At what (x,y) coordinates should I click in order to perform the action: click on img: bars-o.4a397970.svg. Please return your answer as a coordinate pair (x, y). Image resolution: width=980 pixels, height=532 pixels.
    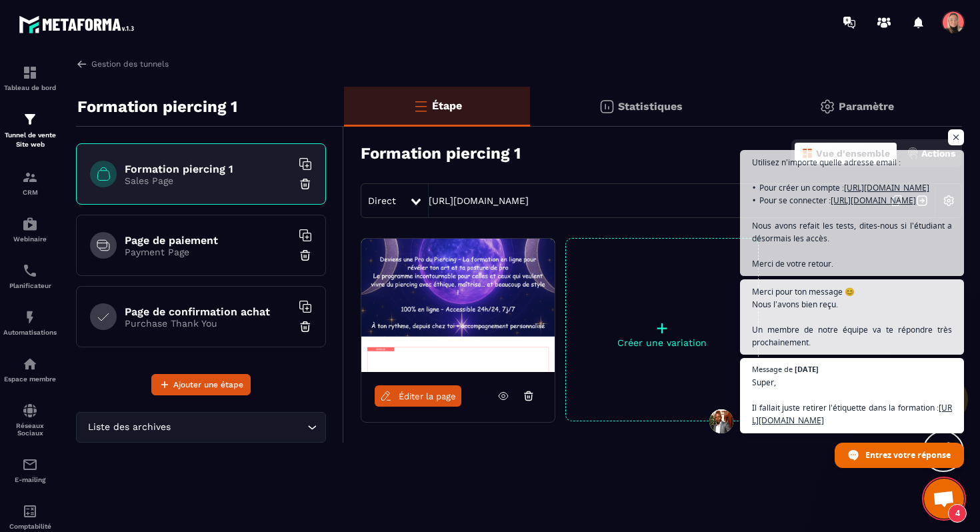
    Looking at the image, I should click on (421, 106).